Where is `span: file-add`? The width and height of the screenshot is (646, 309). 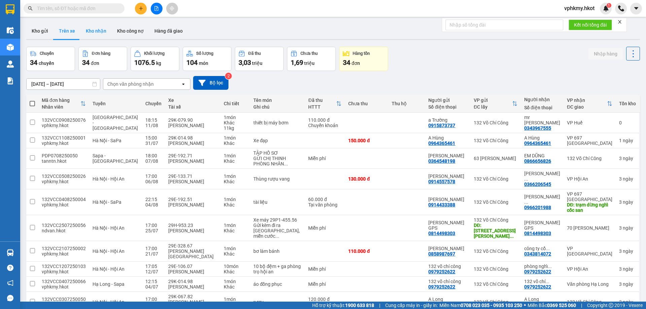
span: file-add is located at coordinates (156, 8).